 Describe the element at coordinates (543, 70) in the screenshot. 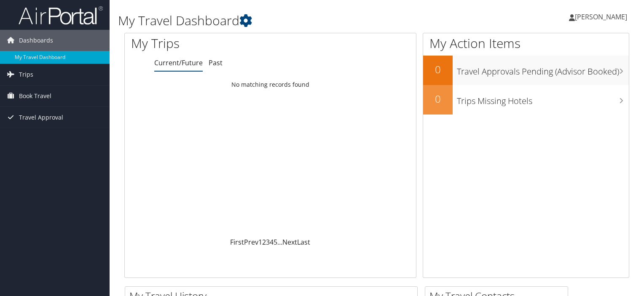

I see `h3: Travel Approvals Pending (Advisor Booked)` at that location.